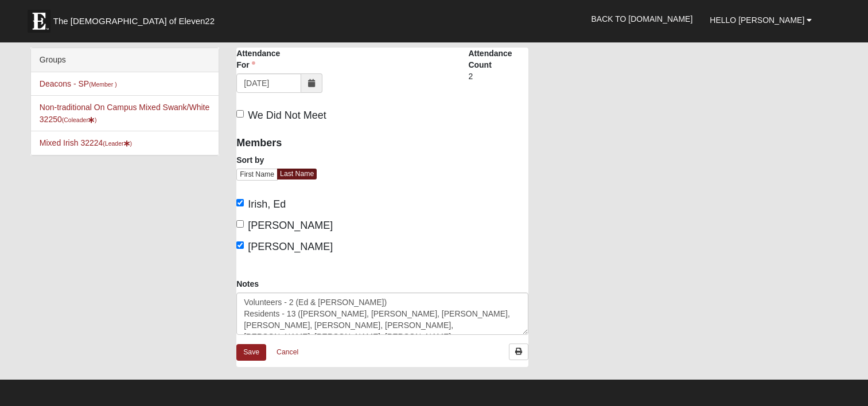  Describe the element at coordinates (250, 160) in the screenshot. I see `label: Sort by` at that location.